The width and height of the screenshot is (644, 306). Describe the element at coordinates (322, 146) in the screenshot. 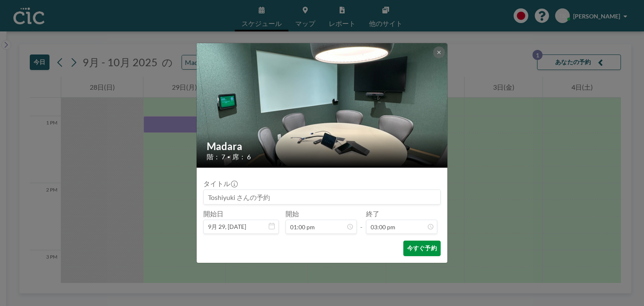

I see `h2: Madara` at that location.